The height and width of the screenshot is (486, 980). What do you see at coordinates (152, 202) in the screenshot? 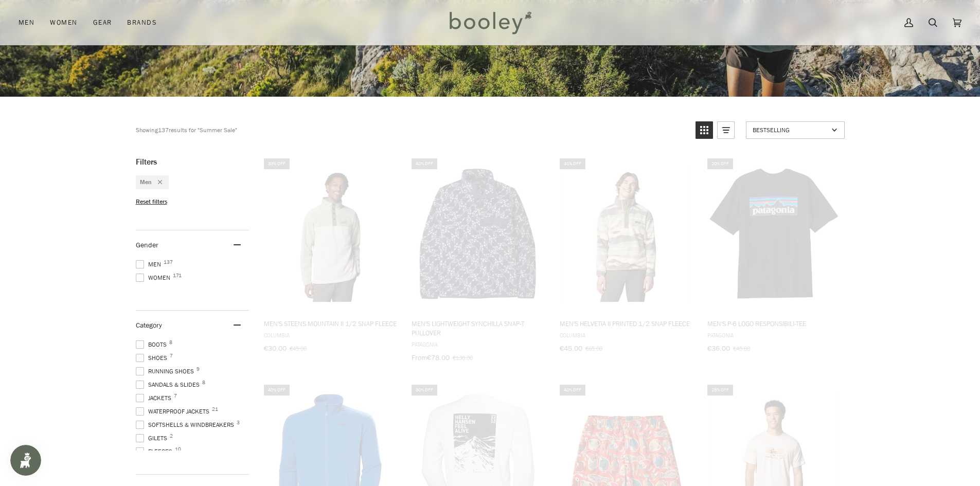
I see `span: Reset filters` at bounding box center [152, 202].